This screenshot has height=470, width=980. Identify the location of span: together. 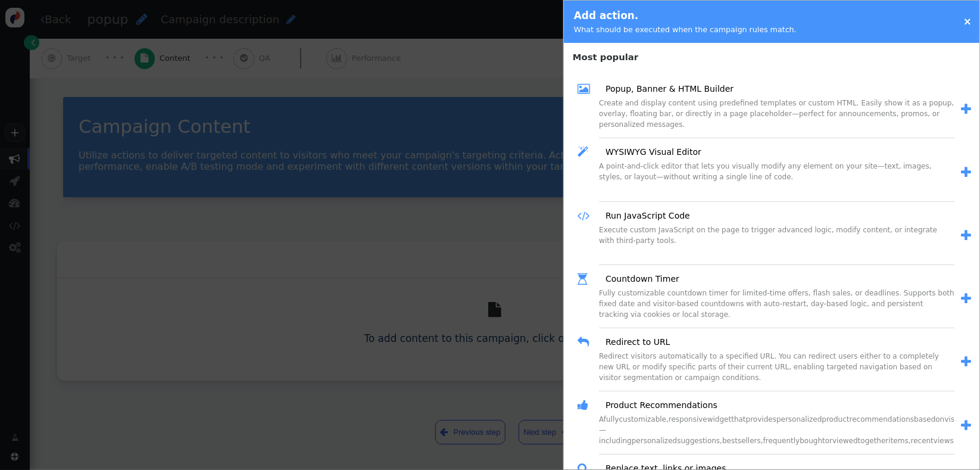
(873, 440).